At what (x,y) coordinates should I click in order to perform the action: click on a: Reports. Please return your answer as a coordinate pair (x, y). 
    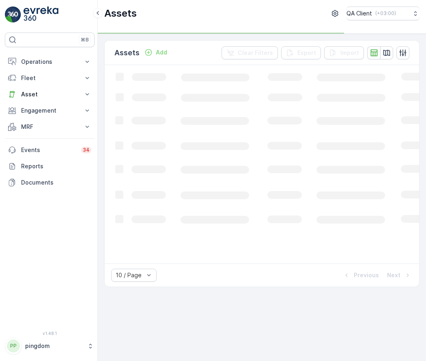
    Looking at the image, I should click on (50, 166).